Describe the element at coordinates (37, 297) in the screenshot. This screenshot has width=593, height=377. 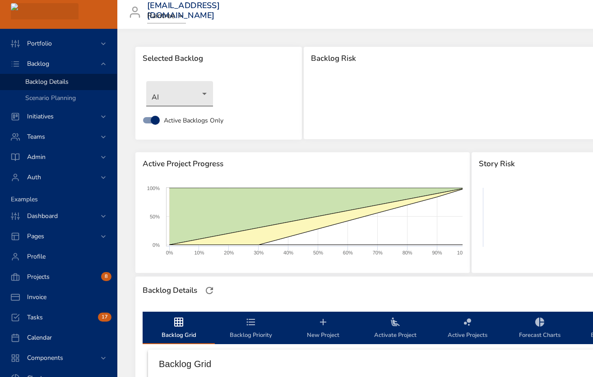
I see `span: Invoice` at that location.